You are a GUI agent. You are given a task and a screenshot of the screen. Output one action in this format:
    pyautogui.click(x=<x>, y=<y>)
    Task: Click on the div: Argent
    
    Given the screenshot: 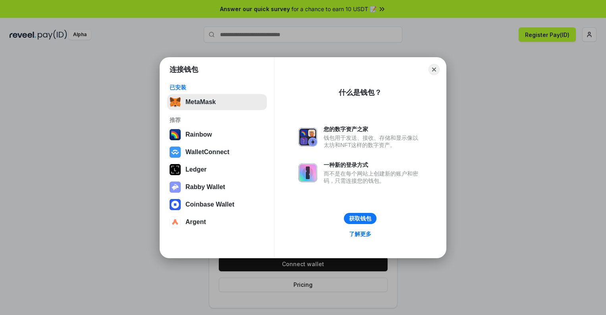 What is the action you would take?
    pyautogui.click(x=196, y=222)
    